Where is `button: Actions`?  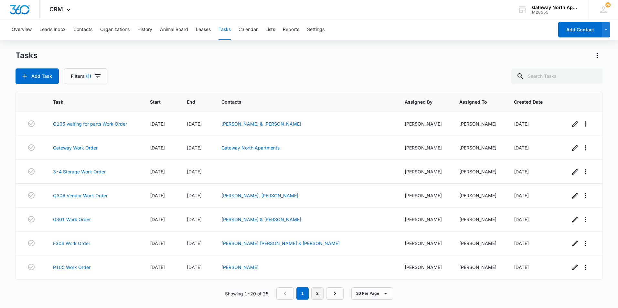 button: Actions is located at coordinates (597, 56).